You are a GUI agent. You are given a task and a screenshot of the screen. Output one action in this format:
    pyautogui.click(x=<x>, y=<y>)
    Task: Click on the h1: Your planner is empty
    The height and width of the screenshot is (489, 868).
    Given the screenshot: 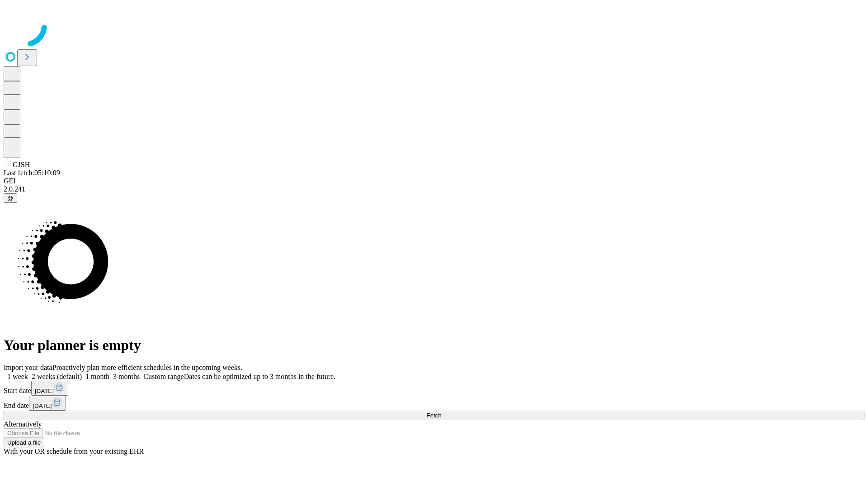 What is the action you would take?
    pyautogui.click(x=434, y=345)
    